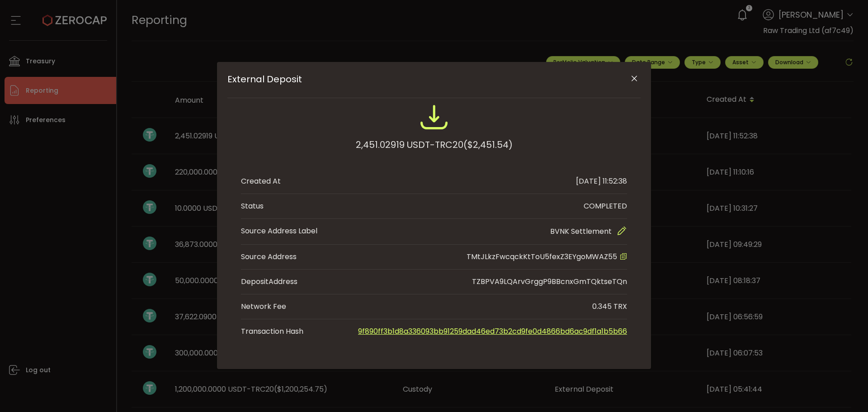 The image size is (868, 412). I want to click on span: External Deposit, so click(413, 79).